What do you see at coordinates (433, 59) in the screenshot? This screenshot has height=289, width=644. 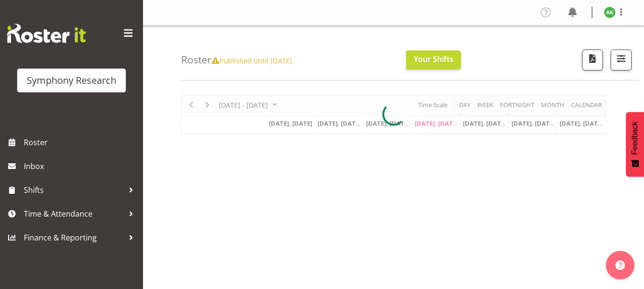 I see `span: Your Shifts` at bounding box center [433, 59].